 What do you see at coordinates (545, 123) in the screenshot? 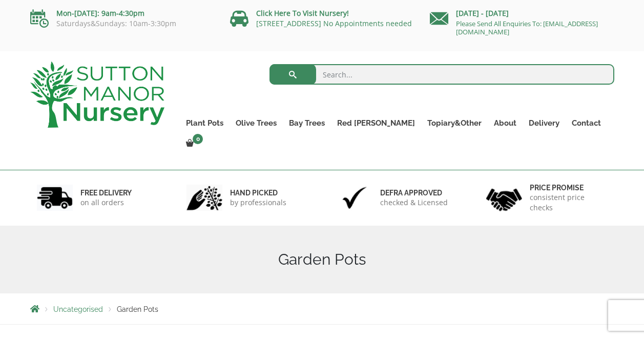
I see `a: Delivery` at bounding box center [545, 123].